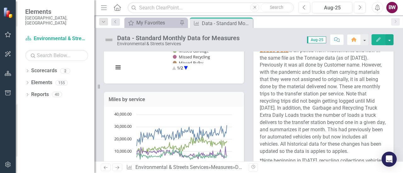 This screenshot has width=403, height=173. Describe the element at coordinates (57, 12) in the screenshot. I see `span: Elements` at that location.